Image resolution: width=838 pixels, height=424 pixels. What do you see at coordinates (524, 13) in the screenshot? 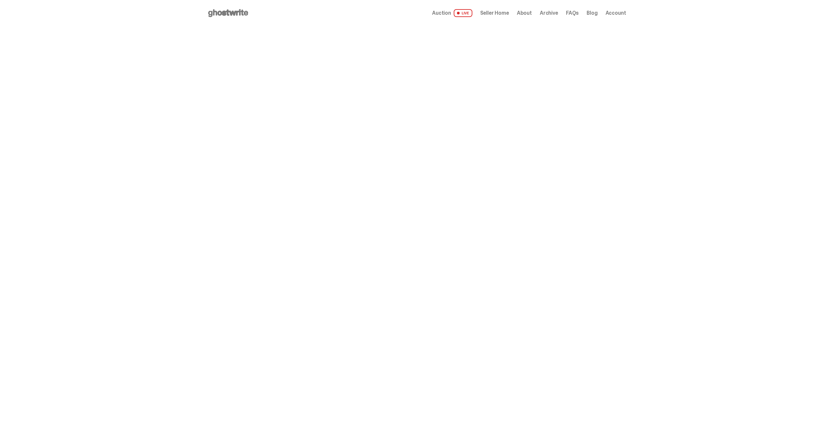
I see `a: About` at bounding box center [524, 13].